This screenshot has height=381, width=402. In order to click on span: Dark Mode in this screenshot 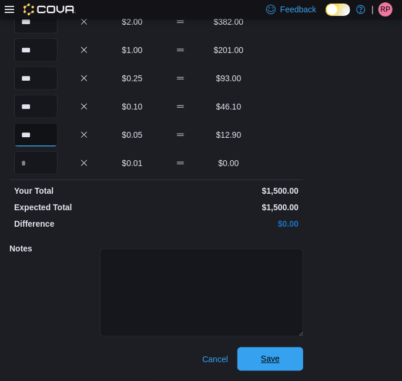, I will do `click(326, 16)`.